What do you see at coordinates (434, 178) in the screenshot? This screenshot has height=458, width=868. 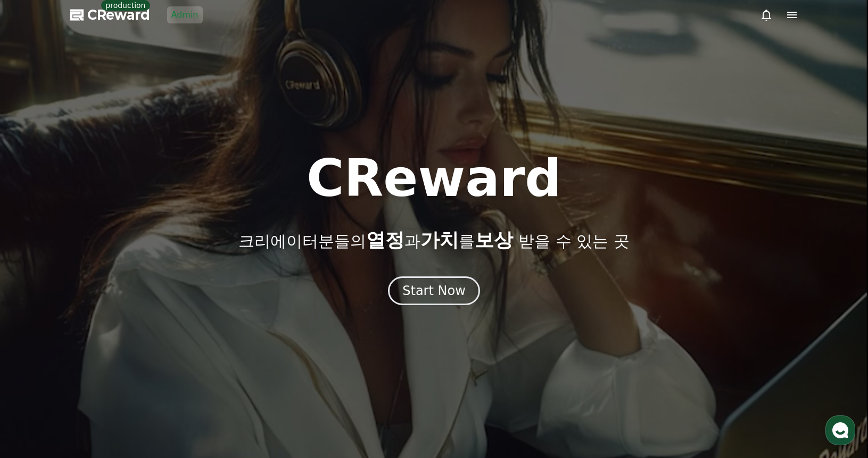 I see `h1: CReward` at bounding box center [434, 178].